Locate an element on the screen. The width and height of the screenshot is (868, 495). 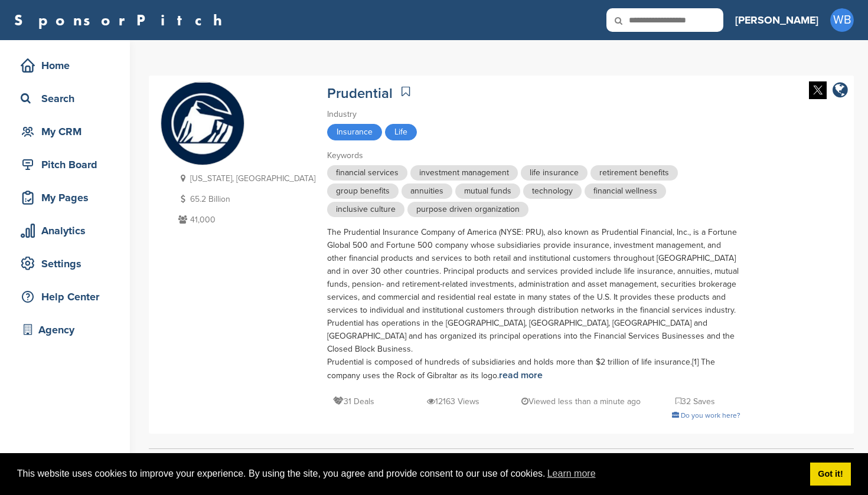
span: purpose driven organization is located at coordinates (467, 210).